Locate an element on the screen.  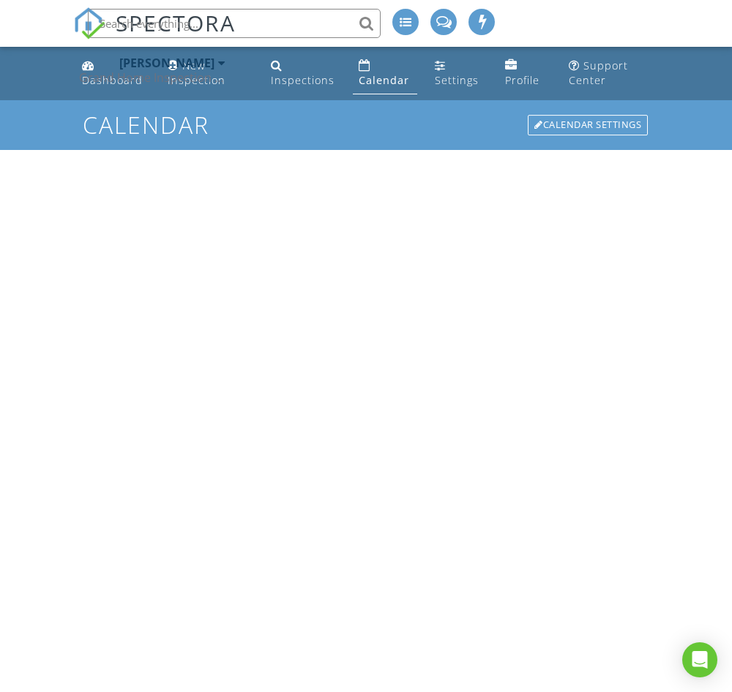
div: Profile is located at coordinates (522, 80).